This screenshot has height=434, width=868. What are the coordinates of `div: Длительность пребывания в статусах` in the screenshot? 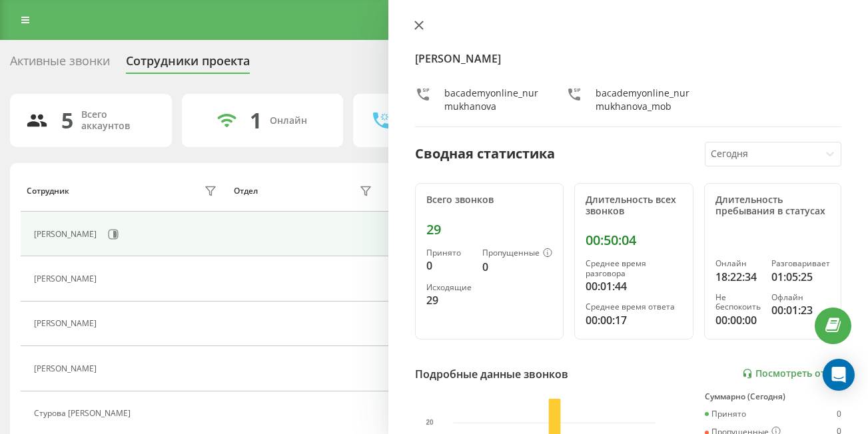 It's located at (773, 205).